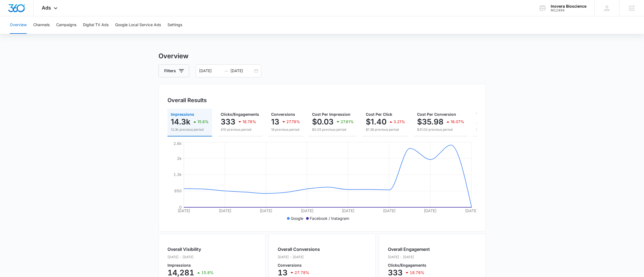  Describe the element at coordinates (96, 25) in the screenshot. I see `button: Digital TV Ads` at that location.